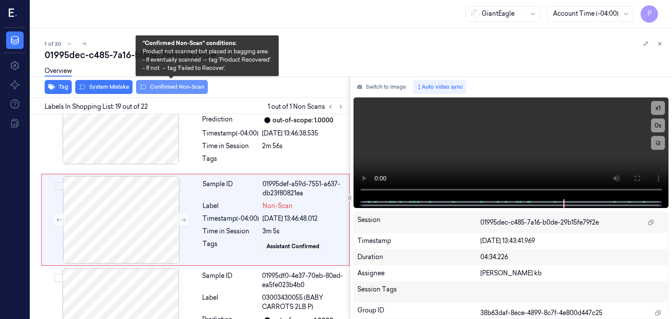 The image size is (672, 319). What do you see at coordinates (230, 120) in the screenshot?
I see `div: Prediction` at bounding box center [230, 120].